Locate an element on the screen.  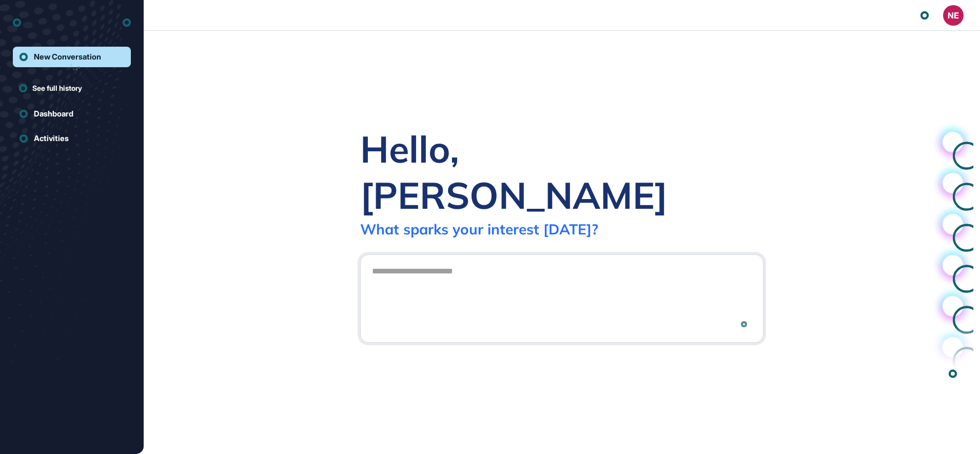
div: New Conversation is located at coordinates (67, 57).